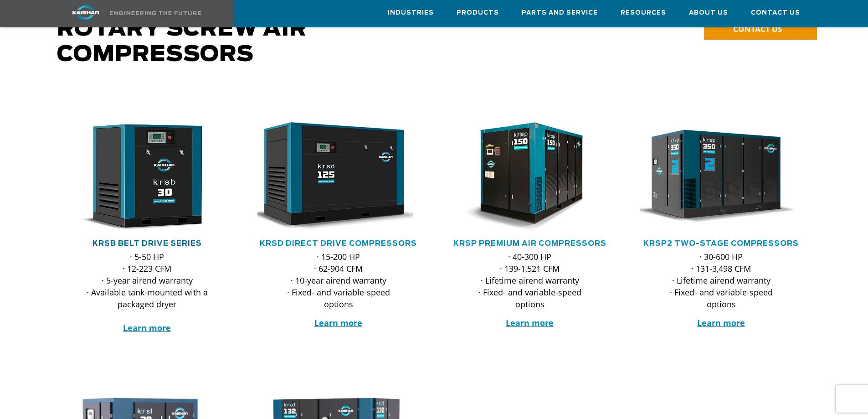 The height and width of the screenshot is (419, 868). Describe the element at coordinates (559, 13) in the screenshot. I see `a: Parts and Service` at that location.